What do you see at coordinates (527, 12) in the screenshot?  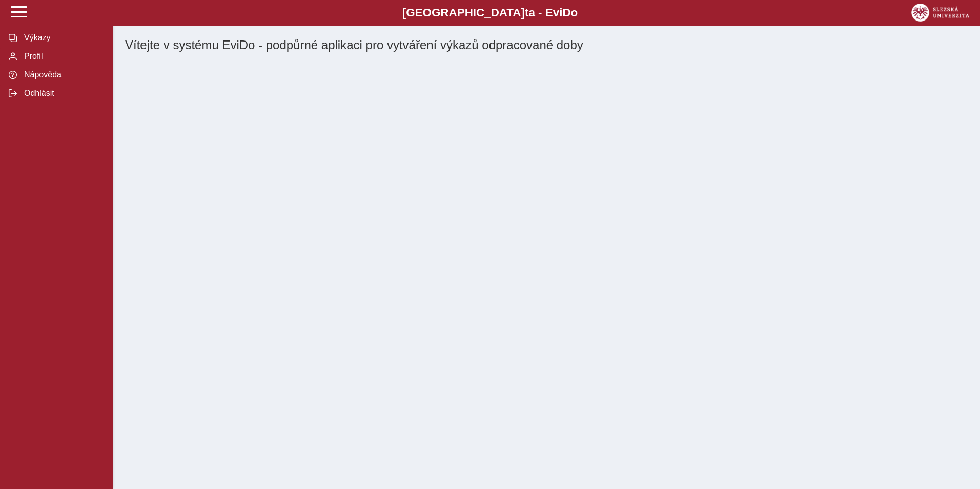 I see `span: t` at bounding box center [527, 12].